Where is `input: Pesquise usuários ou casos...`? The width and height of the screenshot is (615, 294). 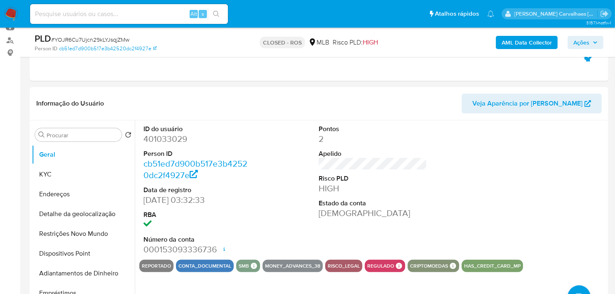
input: Pesquise usuários ou casos... is located at coordinates (129, 14).